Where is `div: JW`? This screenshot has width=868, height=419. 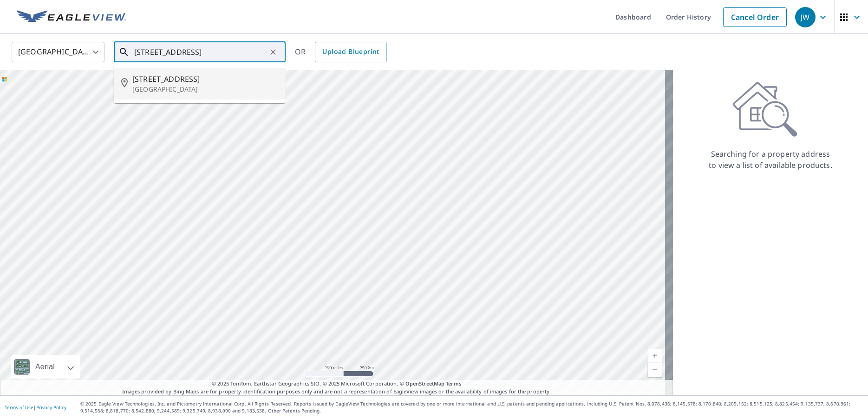
div: JW is located at coordinates (805, 17).